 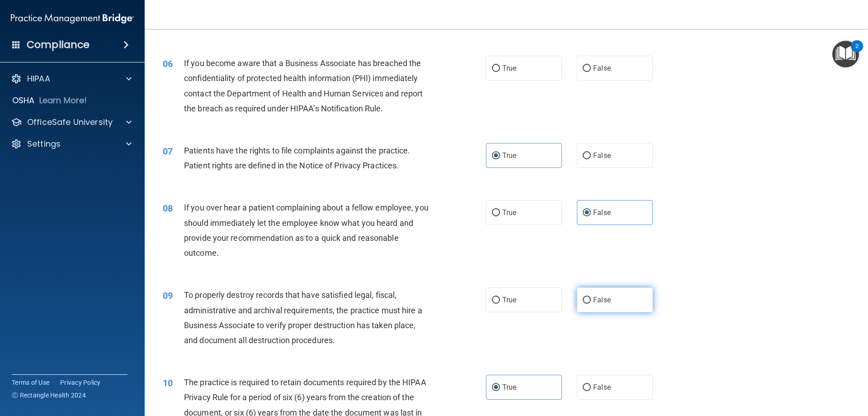 What do you see at coordinates (49, 394) in the screenshot?
I see `span: Ⓒ Rectangle Health 2024` at bounding box center [49, 394].